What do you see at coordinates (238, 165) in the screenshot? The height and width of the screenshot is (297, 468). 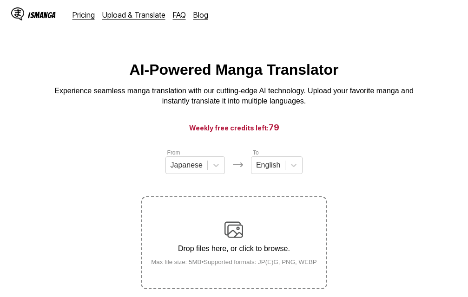 I see `img: Languages icon` at bounding box center [238, 165].